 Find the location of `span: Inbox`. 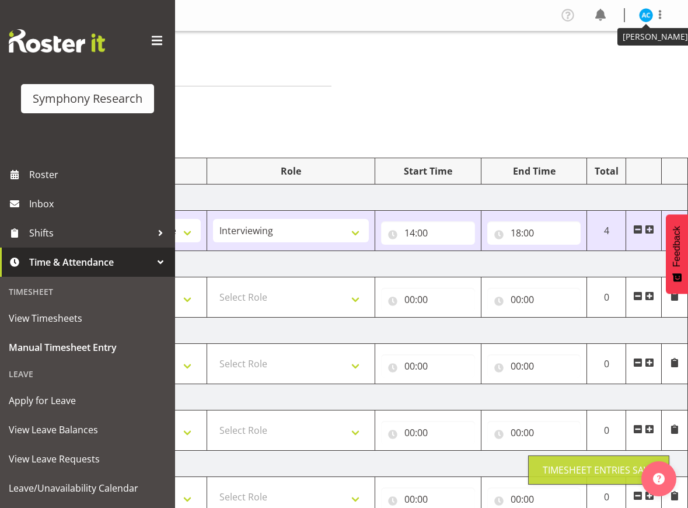

span: Inbox is located at coordinates (99, 204).